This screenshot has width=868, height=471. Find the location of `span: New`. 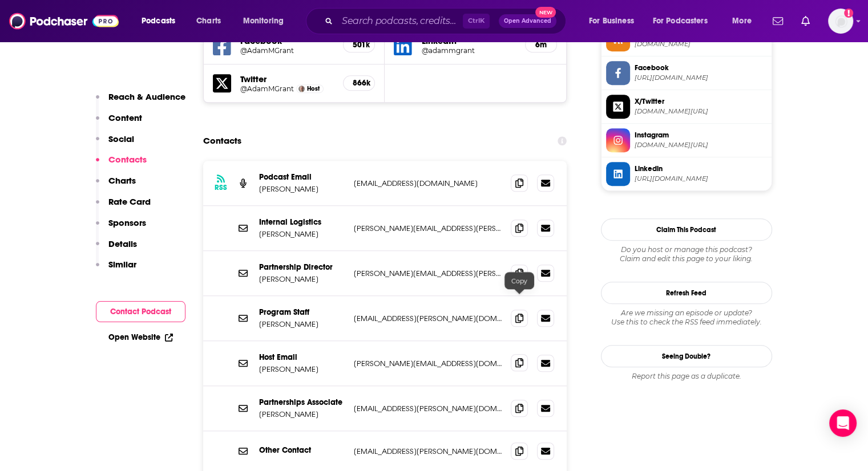

span: New is located at coordinates (546, 12).